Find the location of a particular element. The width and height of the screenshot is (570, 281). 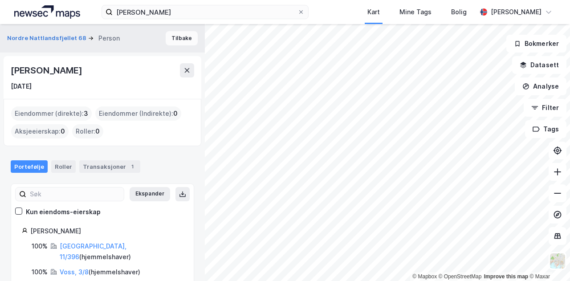

button: Filter is located at coordinates (545, 108).